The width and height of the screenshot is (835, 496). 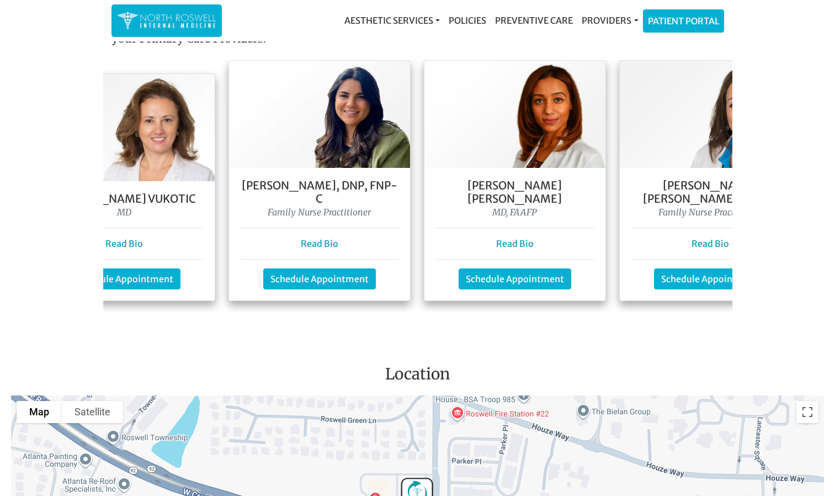 I want to click on img: Dr. Farah Mubarak Ali MD, FAAFP, so click(x=515, y=114).